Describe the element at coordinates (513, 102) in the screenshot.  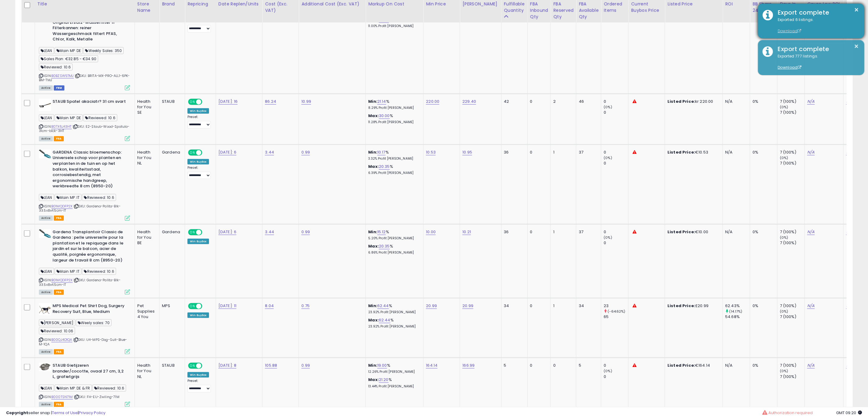
I see `div: 42` at that location.